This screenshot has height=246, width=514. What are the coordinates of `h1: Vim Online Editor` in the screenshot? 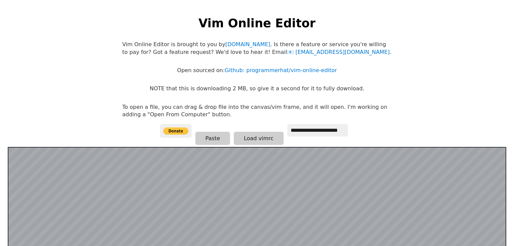 It's located at (257, 23).